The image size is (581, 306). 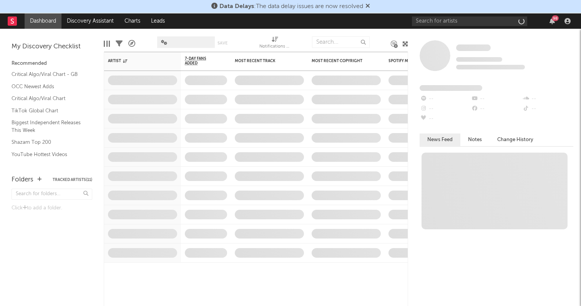 What do you see at coordinates (222, 43) in the screenshot?
I see `button: Save` at bounding box center [222, 43].